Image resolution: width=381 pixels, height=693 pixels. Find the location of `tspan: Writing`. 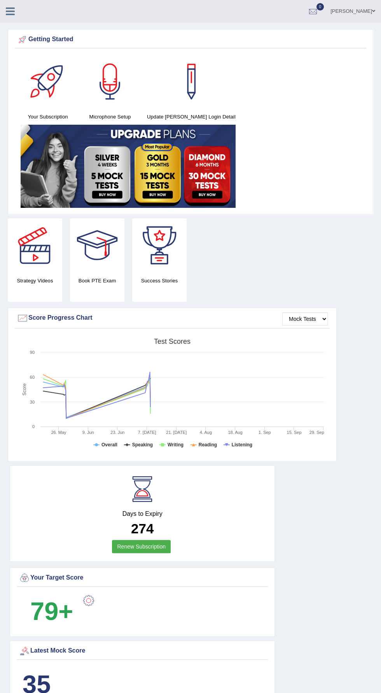

tspan: Writing is located at coordinates (175, 445).